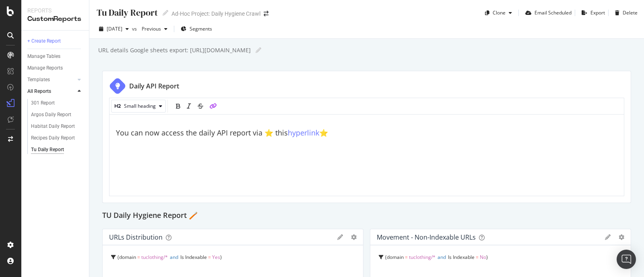 This screenshot has height=277, width=644. I want to click on div: Tu Daily Report, so click(48, 149).